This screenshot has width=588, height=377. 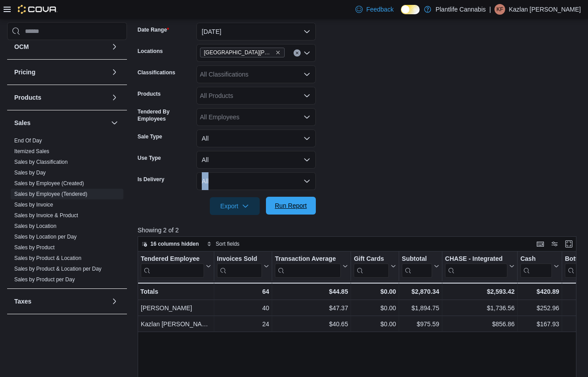 What do you see at coordinates (21, 47) in the screenshot?
I see `h3: OCM` at bounding box center [21, 47].